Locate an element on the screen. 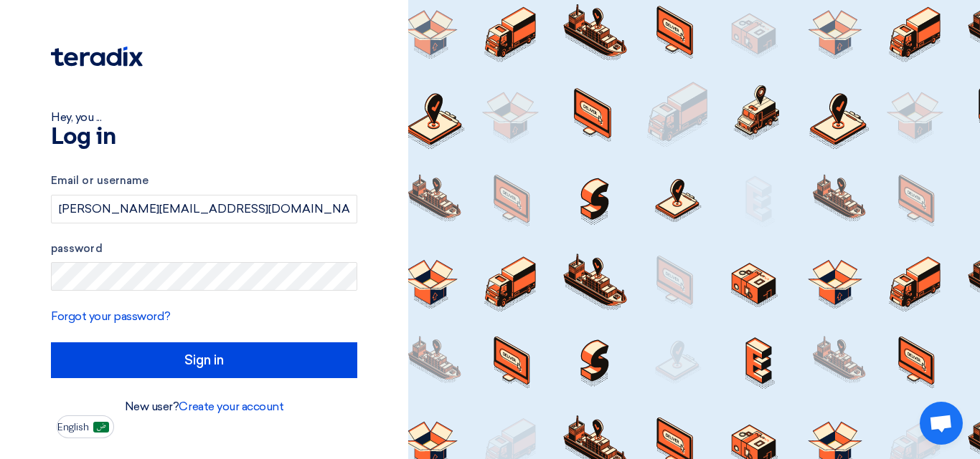 The width and height of the screenshot is (980, 459). font: English is located at coordinates (73, 428).